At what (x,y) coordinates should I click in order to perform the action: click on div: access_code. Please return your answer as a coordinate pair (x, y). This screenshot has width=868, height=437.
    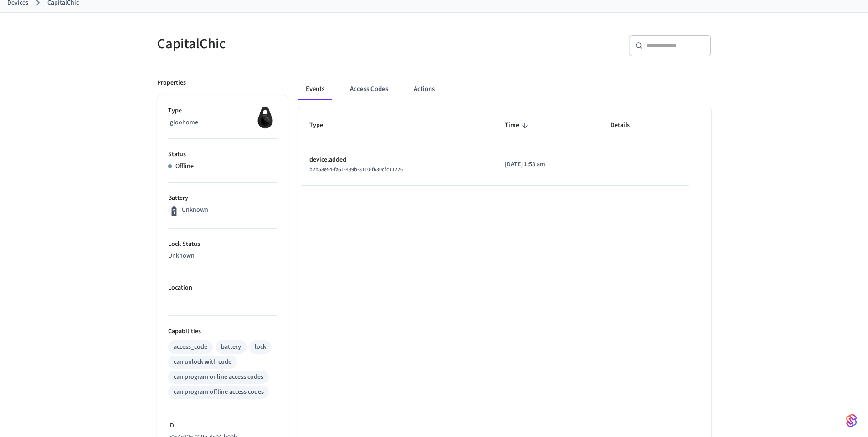
    Looking at the image, I should click on (191, 347).